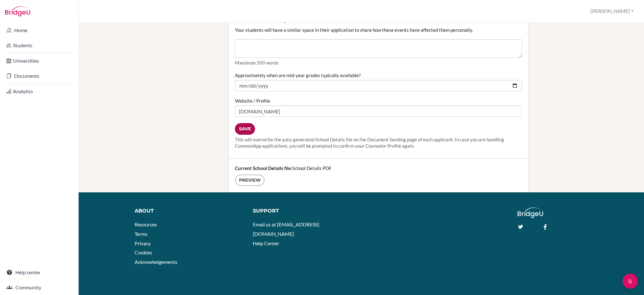 Image resolution: width=644 pixels, height=295 pixels. I want to click on a: Documents, so click(39, 76).